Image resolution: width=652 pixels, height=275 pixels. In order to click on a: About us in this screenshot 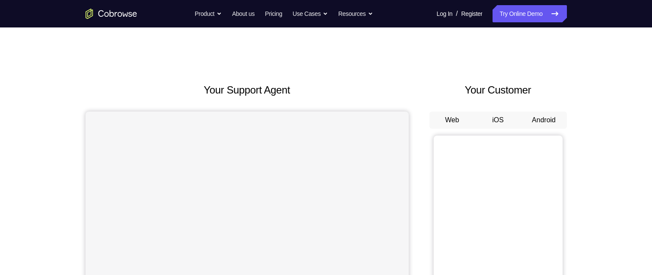, I will do `click(243, 14)`.